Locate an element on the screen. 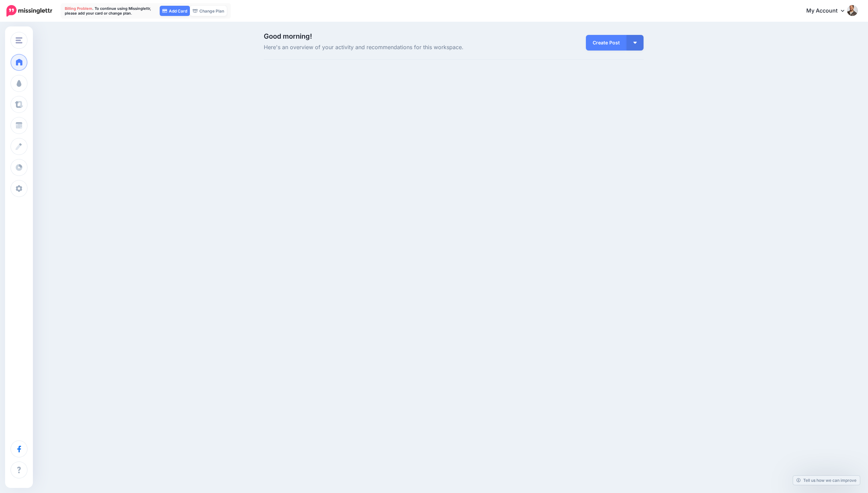 Image resolution: width=868 pixels, height=493 pixels. a: My Account is located at coordinates (829, 11).